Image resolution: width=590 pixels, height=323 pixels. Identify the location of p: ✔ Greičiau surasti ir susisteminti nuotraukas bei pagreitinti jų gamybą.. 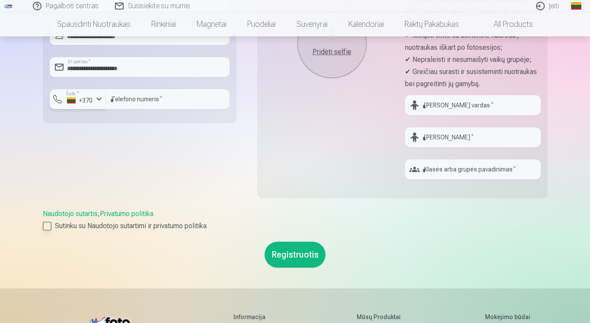
(473, 78).